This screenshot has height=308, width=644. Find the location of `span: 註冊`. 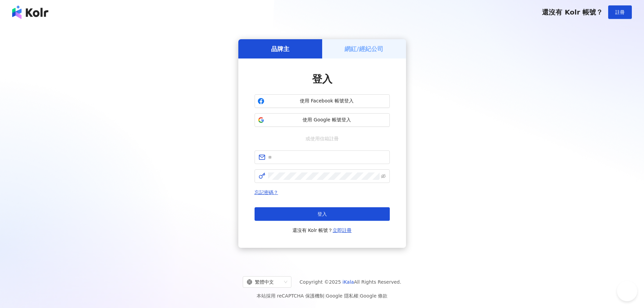

span: 註冊 is located at coordinates (620, 12).